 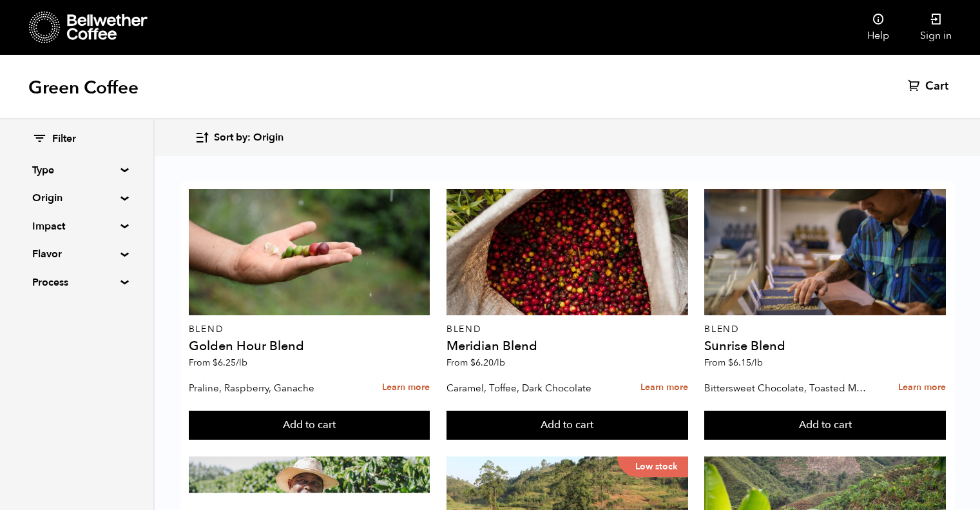 I want to click on span: Filter, so click(x=64, y=139).